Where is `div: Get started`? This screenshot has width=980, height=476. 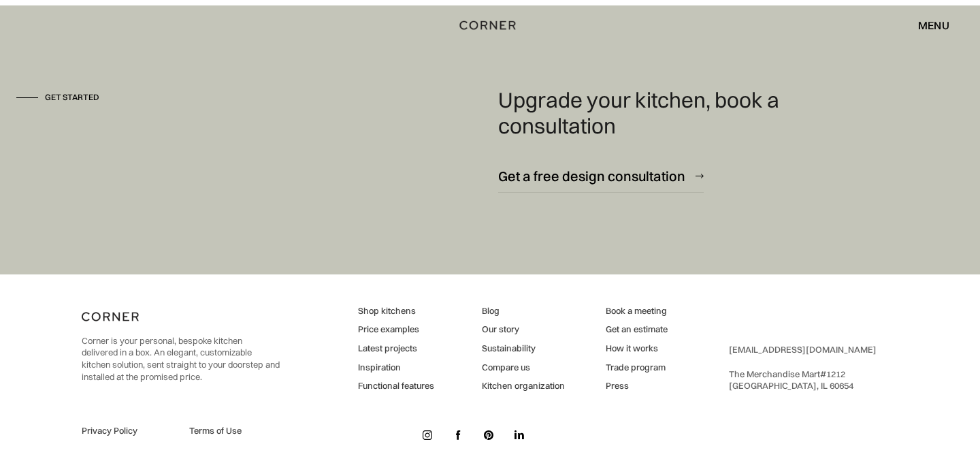
div: Get started is located at coordinates (72, 97).